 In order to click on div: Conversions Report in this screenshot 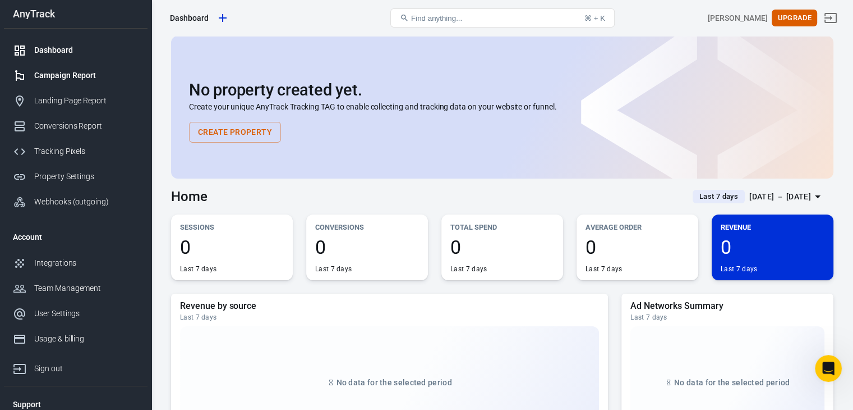, I will do `click(86, 126)`.